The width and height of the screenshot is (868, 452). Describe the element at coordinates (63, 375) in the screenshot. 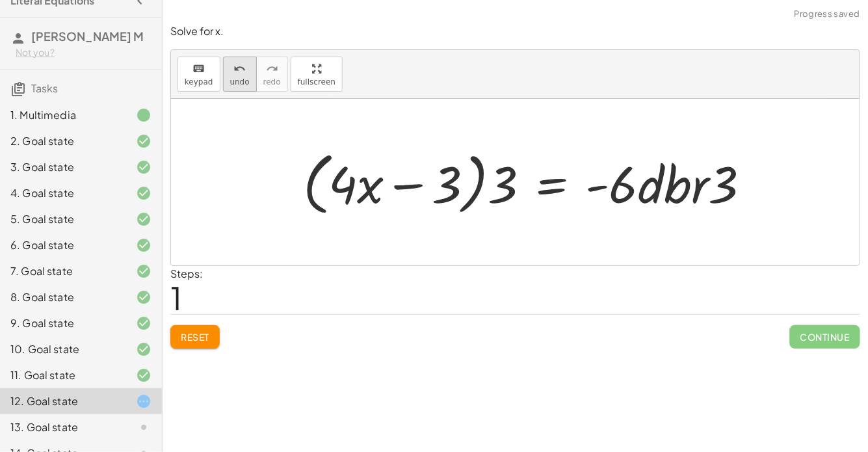

I see `div: 11. Goal state` at that location.